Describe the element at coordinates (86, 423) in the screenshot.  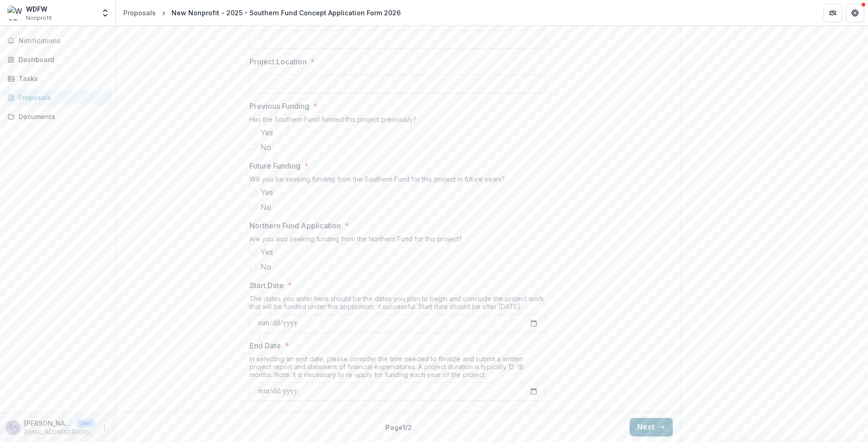
I see `p: User` at that location.